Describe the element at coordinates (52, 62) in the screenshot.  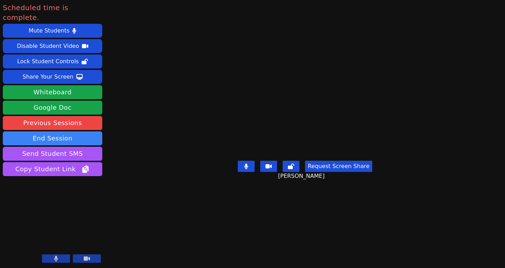
I see `button: Lock Student Controls` at that location.